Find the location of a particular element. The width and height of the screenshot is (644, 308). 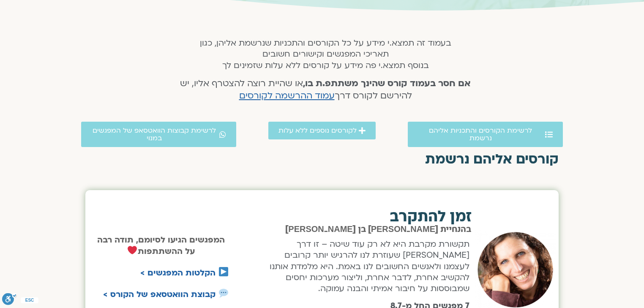

a: לרשימת קבוצות הוואטסאפ של המפגשים במנוי is located at coordinates (159, 134).